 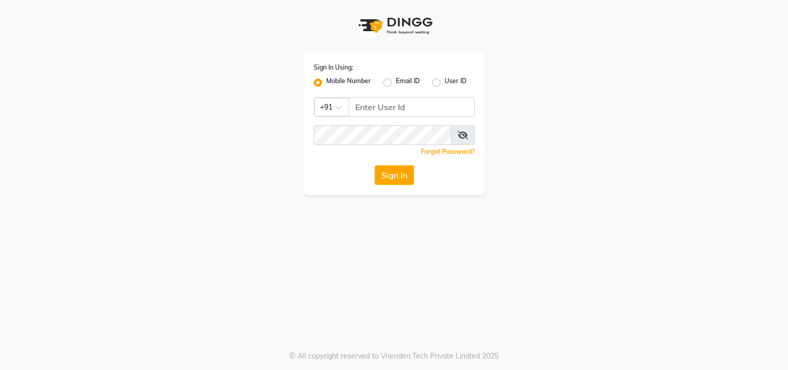 I want to click on label: Email ID, so click(x=408, y=83).